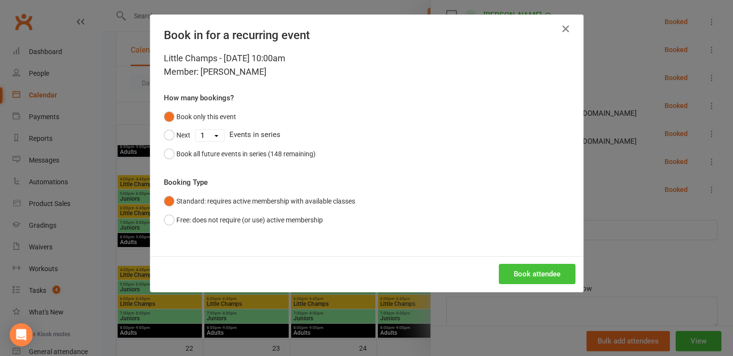  What do you see at coordinates (240, 154) in the screenshot?
I see `button: Book all future events in series (148 remaining)` at bounding box center [240, 154].